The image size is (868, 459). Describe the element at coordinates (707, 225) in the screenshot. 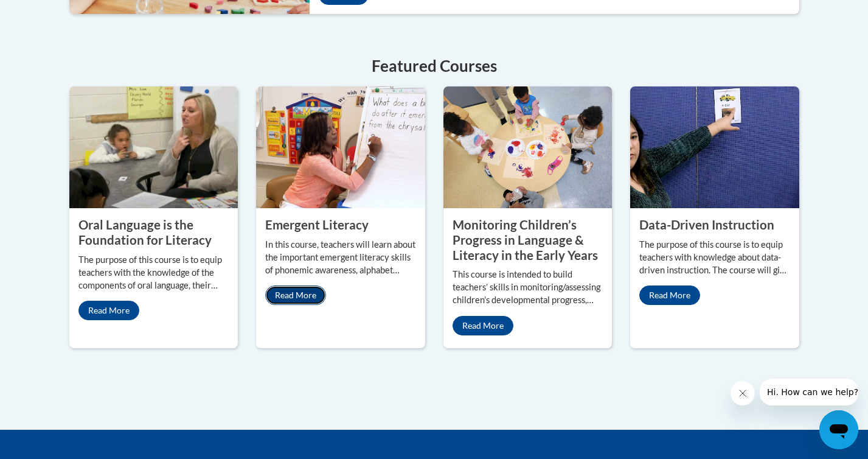

I see `property: Data-Driven Instruction` at that location.